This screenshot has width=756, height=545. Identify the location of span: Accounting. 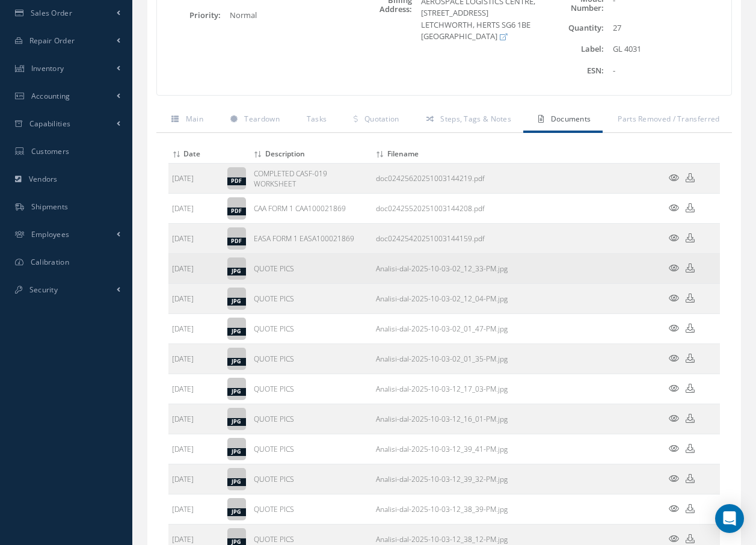
(50, 96).